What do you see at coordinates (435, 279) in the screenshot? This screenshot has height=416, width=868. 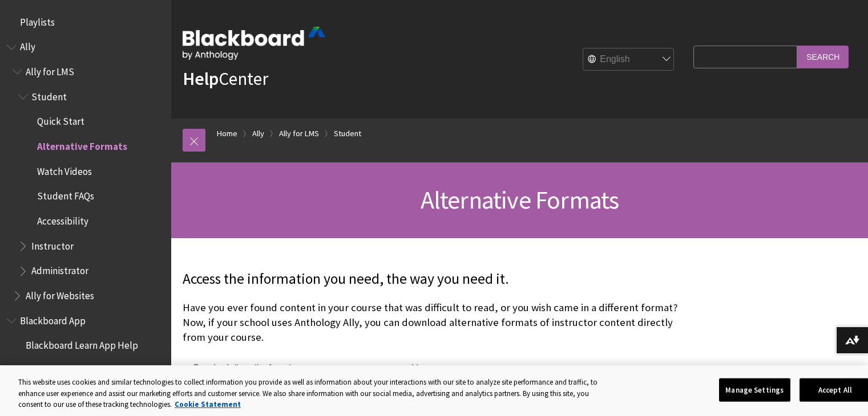 I see `p: Access the information you need, the way you need it.` at bounding box center [435, 279].